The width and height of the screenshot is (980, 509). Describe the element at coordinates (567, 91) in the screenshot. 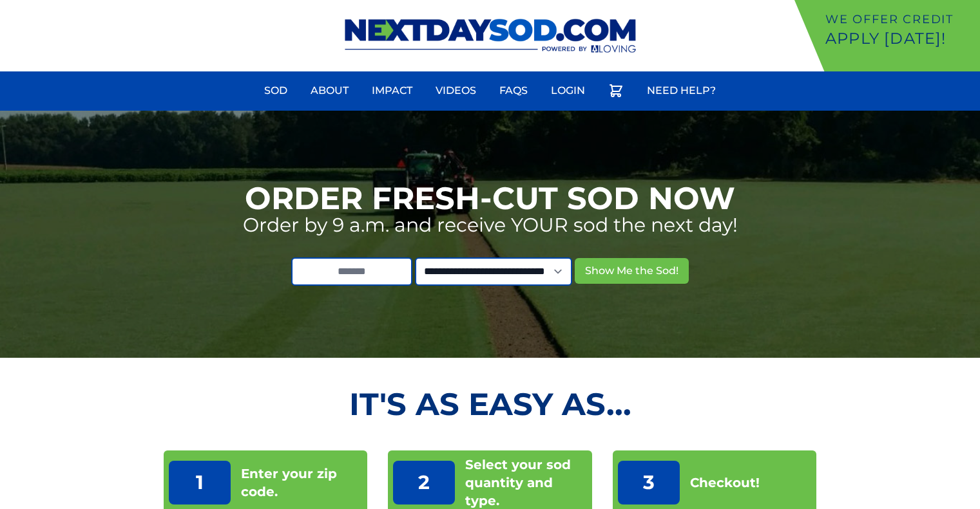

I see `a: Login` at that location.